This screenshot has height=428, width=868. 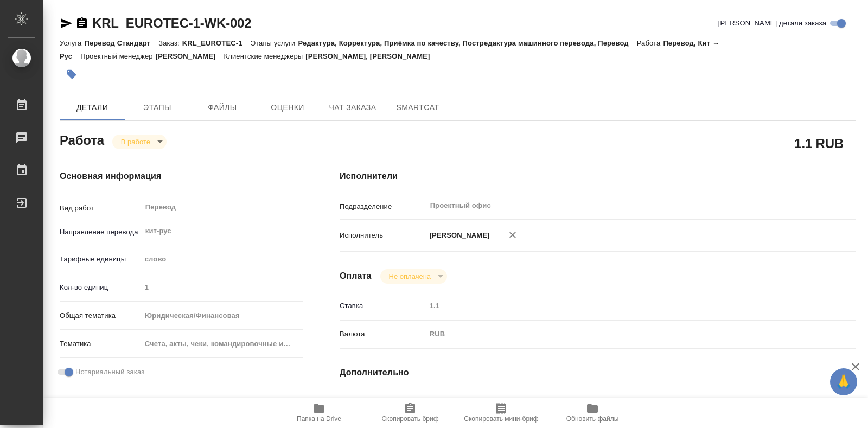 What do you see at coordinates (222, 316) in the screenshot?
I see `div: Юридическая/Финансовая` at bounding box center [222, 316].